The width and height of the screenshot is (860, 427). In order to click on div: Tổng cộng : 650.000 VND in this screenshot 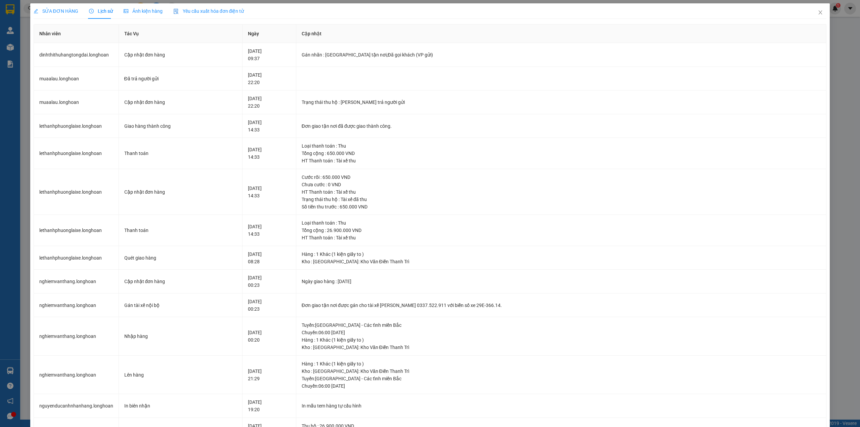, I will do `click(561, 153)`.